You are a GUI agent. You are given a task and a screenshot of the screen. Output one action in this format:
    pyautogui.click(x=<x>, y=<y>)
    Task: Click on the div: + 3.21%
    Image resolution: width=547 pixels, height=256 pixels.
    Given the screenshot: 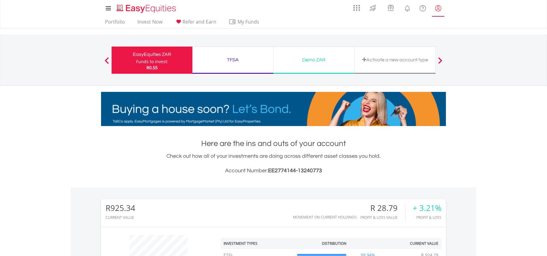 What is the action you would take?
    pyautogui.click(x=427, y=208)
    